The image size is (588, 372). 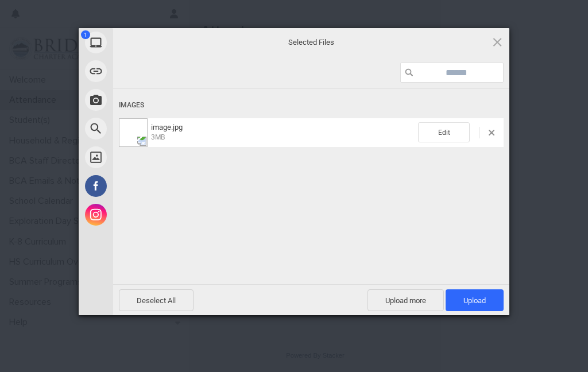 I want to click on div: Images, so click(x=311, y=105).